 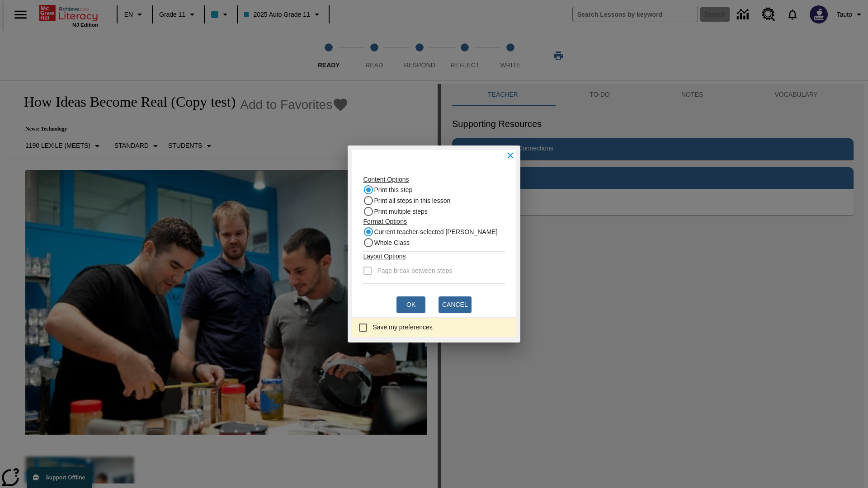 What do you see at coordinates (393, 190) in the screenshot?
I see `span: Print this step` at bounding box center [393, 190].